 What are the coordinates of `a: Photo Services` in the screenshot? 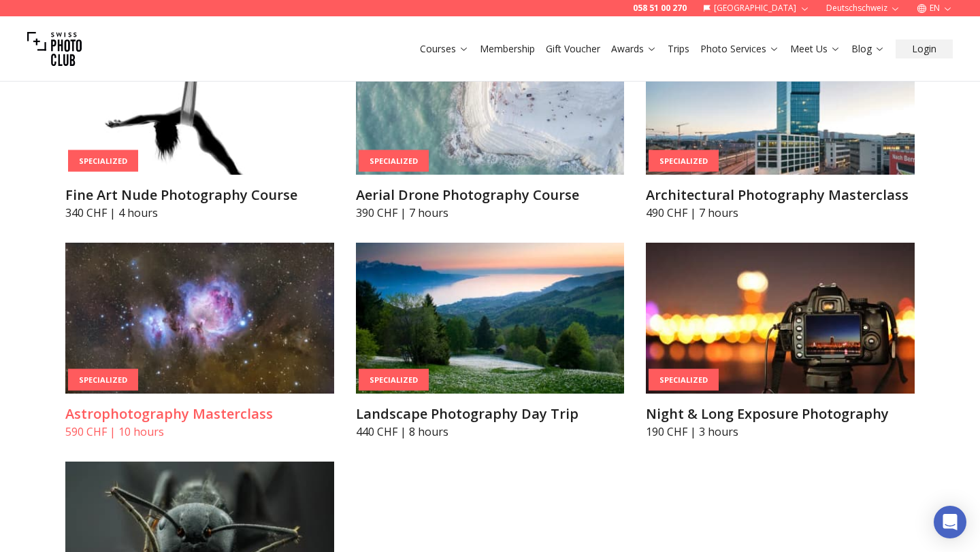 It's located at (740, 49).